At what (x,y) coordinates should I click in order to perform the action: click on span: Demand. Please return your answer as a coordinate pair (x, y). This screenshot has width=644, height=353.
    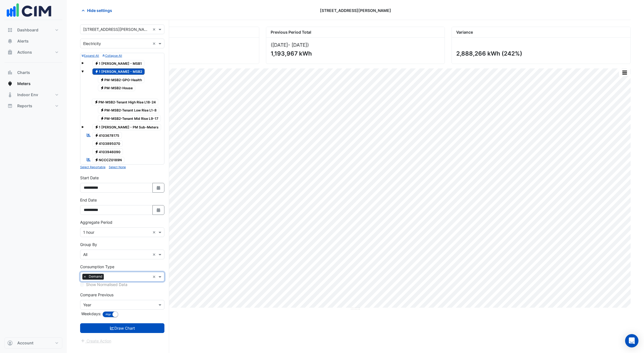
    Looking at the image, I should click on (96, 277).